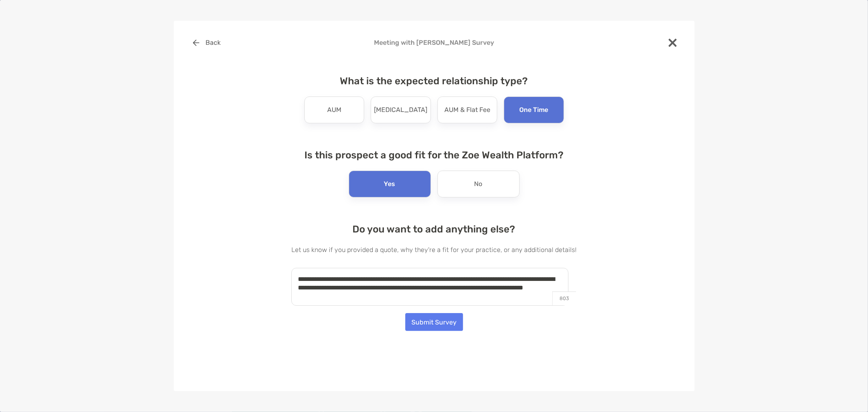  I want to click on p: 803, so click(563, 299).